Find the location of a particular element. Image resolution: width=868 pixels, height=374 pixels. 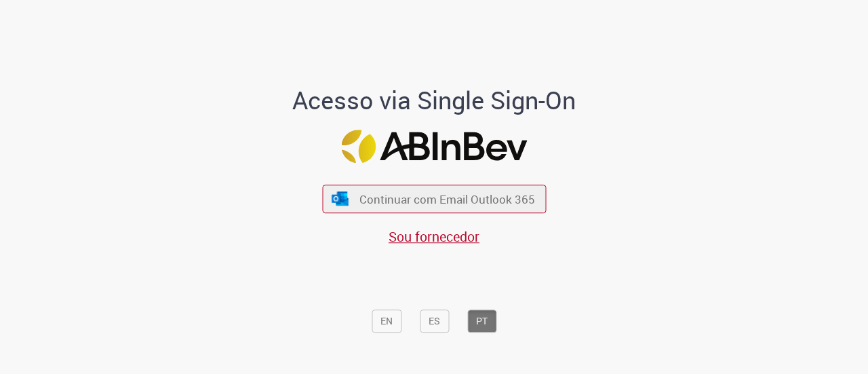

button: EN is located at coordinates (387, 321).